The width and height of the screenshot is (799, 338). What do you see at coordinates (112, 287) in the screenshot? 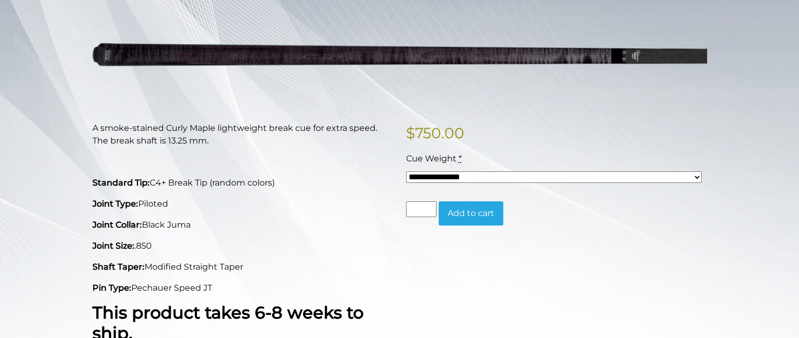
I see `strong: Pin Type:` at bounding box center [112, 287].